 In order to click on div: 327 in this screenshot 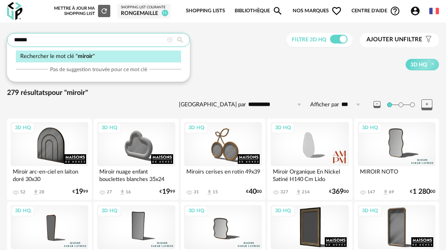, I will do `click(284, 192)`.